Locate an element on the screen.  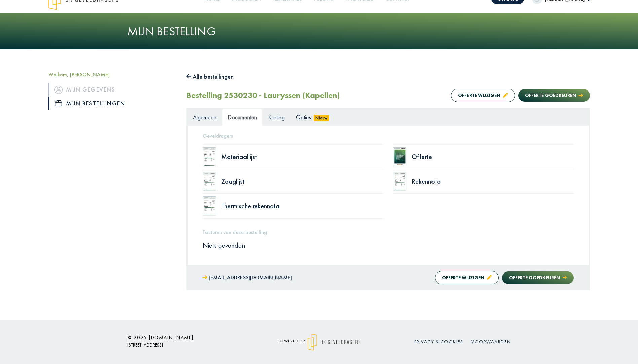
a: Privacy & cookies is located at coordinates (439, 342).